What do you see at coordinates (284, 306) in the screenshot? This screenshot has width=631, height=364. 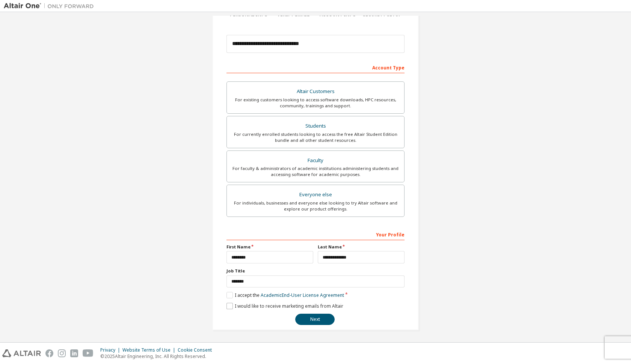 I see `label: I would like to receive marketing emails from Altair` at bounding box center [284, 306].